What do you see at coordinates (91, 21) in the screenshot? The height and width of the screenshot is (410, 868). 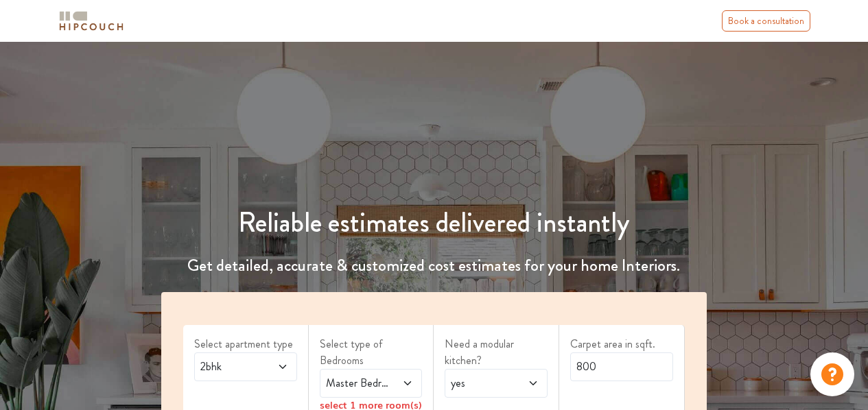 I see `img: logo-horizontal.svg` at bounding box center [91, 21].